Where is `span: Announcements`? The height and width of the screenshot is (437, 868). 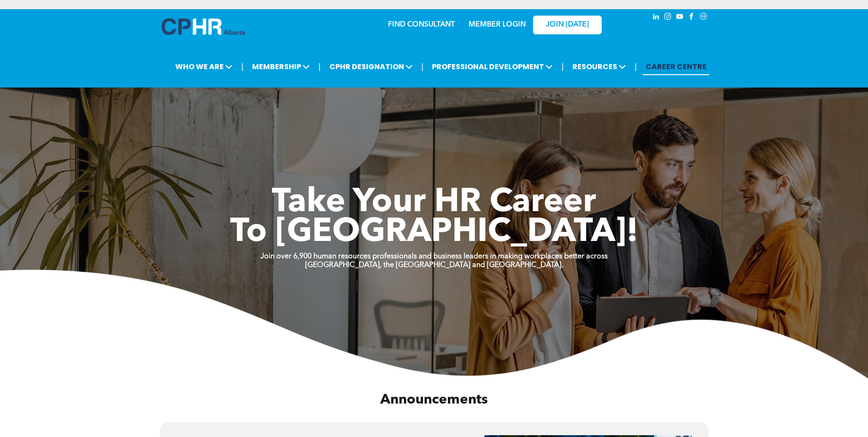
span: Announcements is located at coordinates (434, 400).